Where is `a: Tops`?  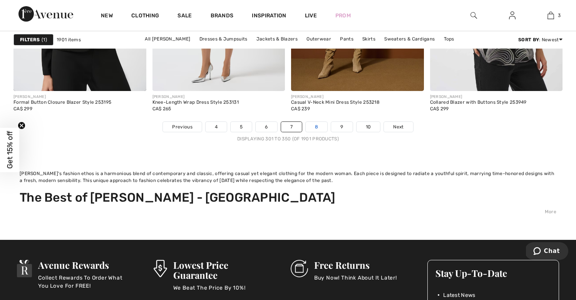
a: Tops is located at coordinates (449, 39).